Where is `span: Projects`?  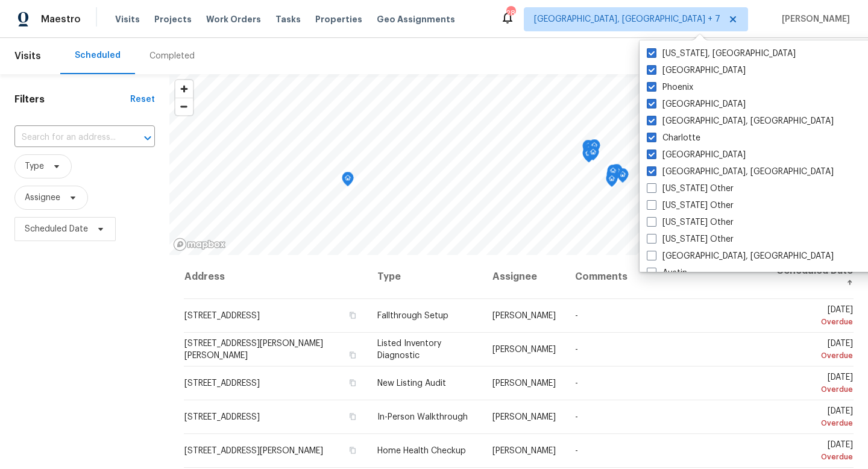 span: Projects is located at coordinates (173, 19).